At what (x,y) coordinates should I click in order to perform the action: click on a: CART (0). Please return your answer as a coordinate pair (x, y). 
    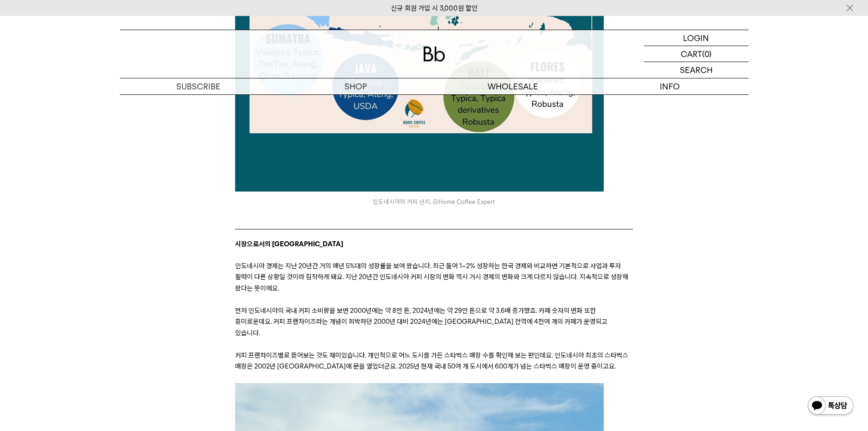
    Looking at the image, I should click on (696, 54).